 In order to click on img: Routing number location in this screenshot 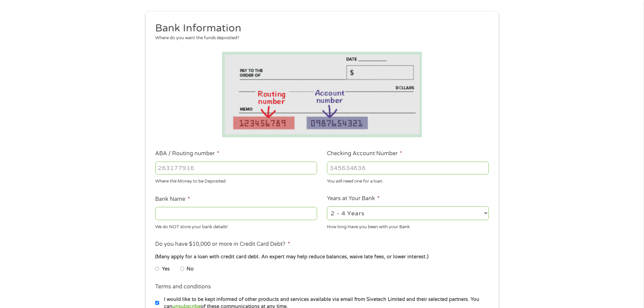, I will do `click(322, 94)`.